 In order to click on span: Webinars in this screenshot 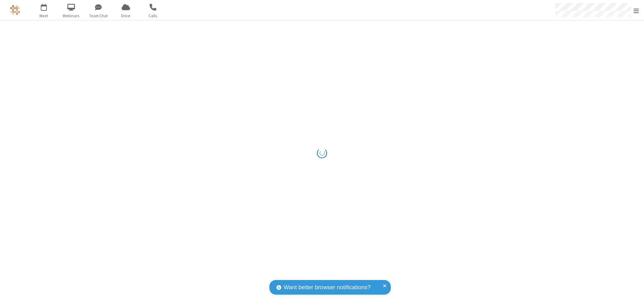, I will do `click(71, 16)`.